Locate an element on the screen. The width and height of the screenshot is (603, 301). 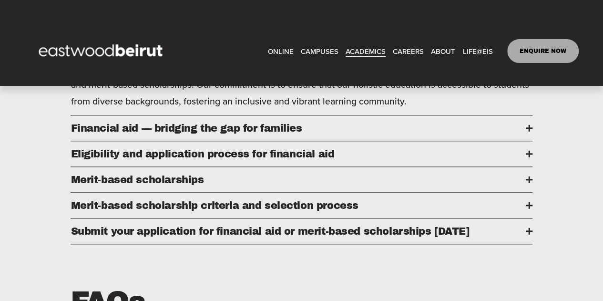
span: ​​Merit-based scholarship criteria and selection process is located at coordinates (298, 205).